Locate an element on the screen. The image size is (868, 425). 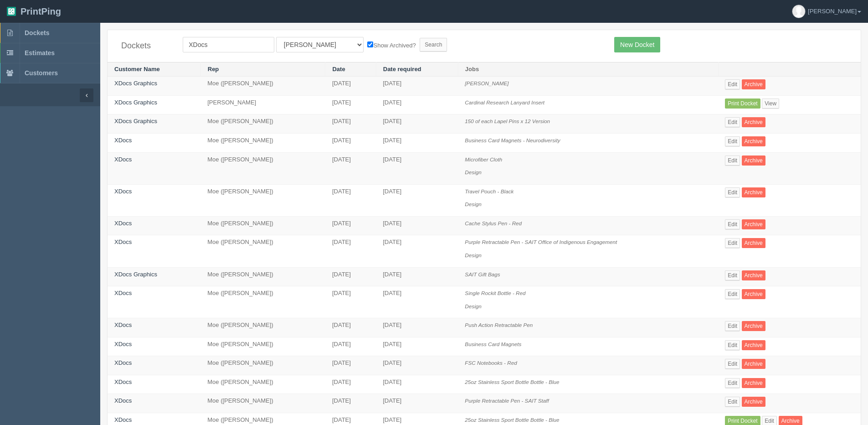
i: Cardinal Research Lanyard Insert is located at coordinates (505, 102).